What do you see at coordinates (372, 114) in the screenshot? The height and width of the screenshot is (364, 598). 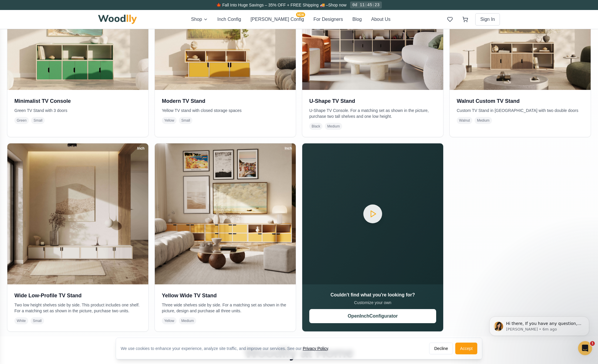 I see `p: U-Shape TV Console. For a matching set as shown in the picture, purchase two tall shelves and one...` at bounding box center [372, 114].